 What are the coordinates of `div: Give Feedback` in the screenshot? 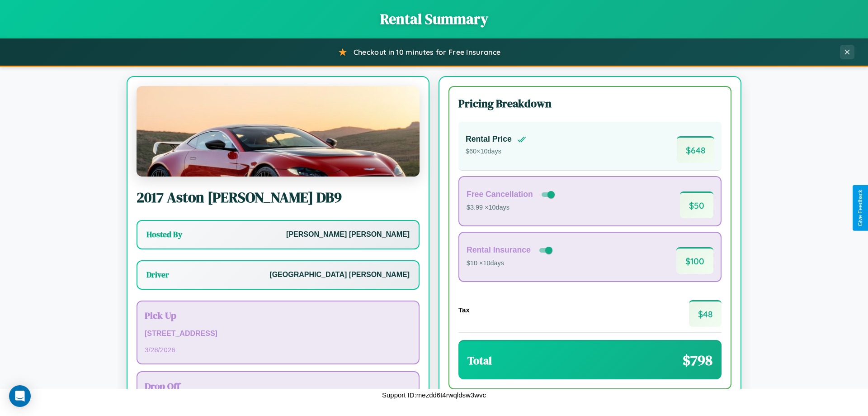 It's located at (860, 208).